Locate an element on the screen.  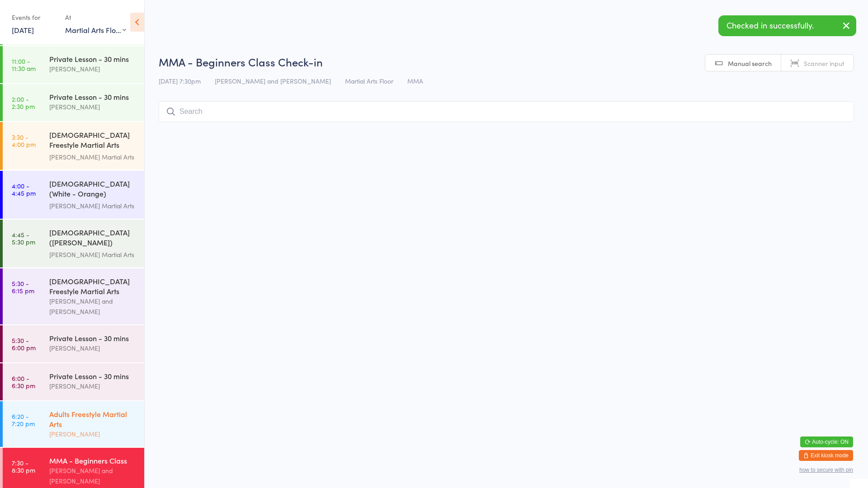
span: Martial Arts Floor is located at coordinates (369, 81).